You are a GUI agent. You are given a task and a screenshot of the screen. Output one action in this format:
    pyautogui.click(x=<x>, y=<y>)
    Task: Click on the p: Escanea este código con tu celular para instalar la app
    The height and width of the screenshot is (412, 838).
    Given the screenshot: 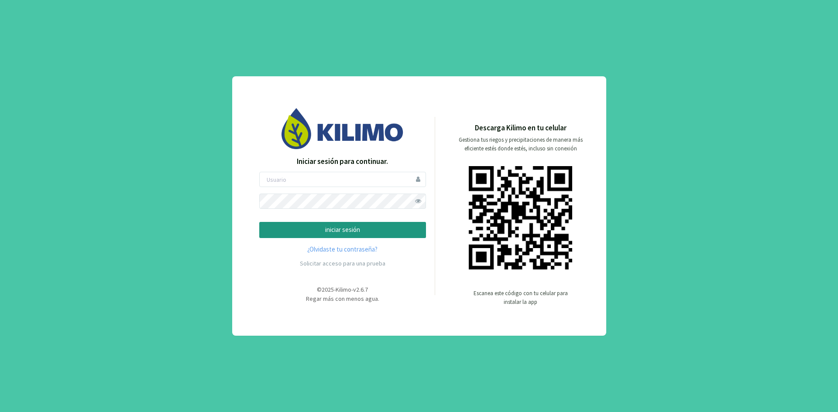 What is the action you would take?
    pyautogui.click(x=521, y=298)
    